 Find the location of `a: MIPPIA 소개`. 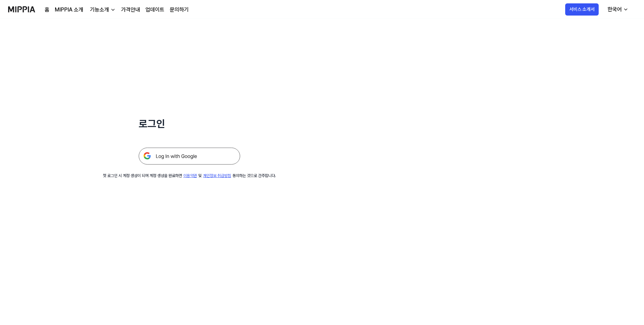

a: MIPPIA 소개 is located at coordinates (69, 10).